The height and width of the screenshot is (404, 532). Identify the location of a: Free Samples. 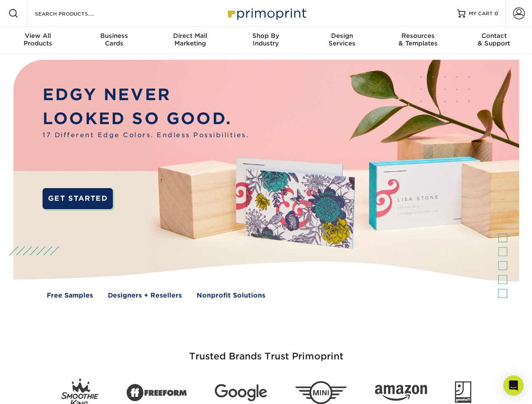
(70, 296).